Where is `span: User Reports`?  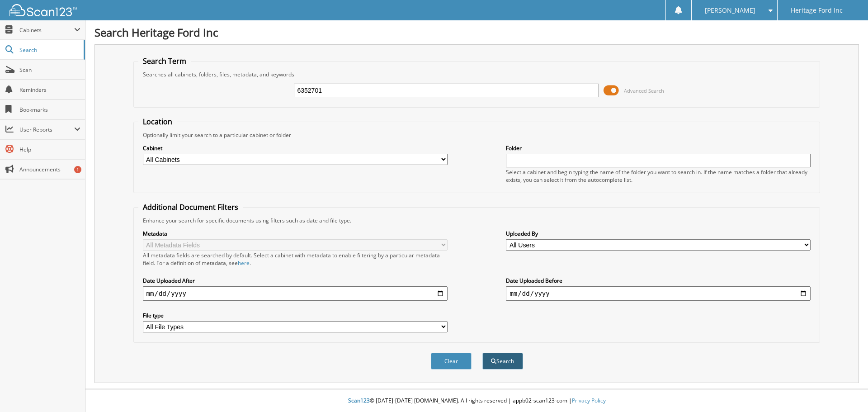 span: User Reports is located at coordinates (47, 129).